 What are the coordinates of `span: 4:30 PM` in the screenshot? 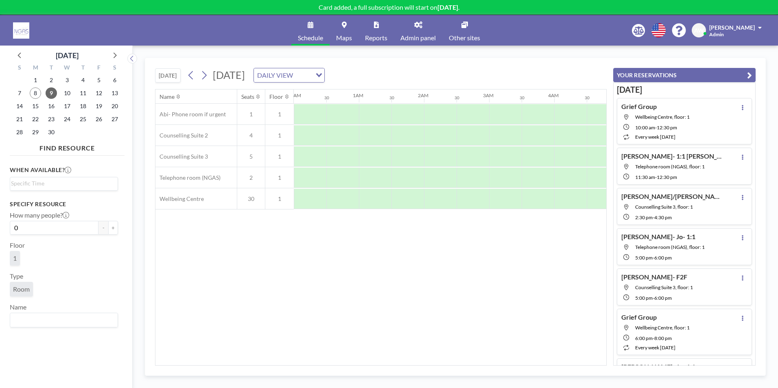 It's located at (663, 217).